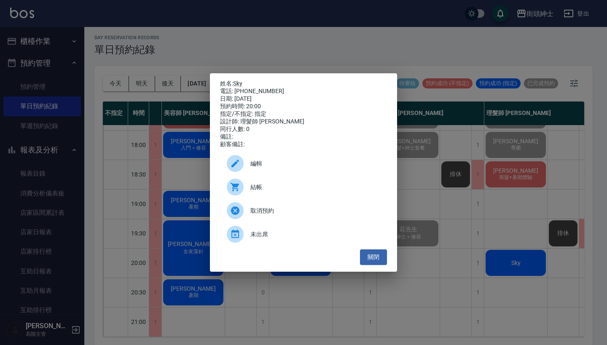 The image size is (607, 345). Describe the element at coordinates (373, 257) in the screenshot. I see `button: 關閉` at that location.